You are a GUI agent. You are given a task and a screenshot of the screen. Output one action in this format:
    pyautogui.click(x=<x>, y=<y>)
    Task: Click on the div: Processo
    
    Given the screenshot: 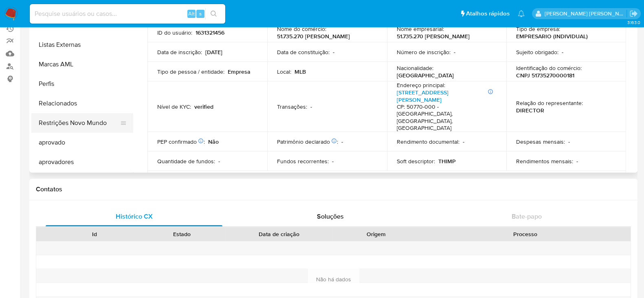 What is the action you would take?
    pyautogui.click(x=525, y=234)
    